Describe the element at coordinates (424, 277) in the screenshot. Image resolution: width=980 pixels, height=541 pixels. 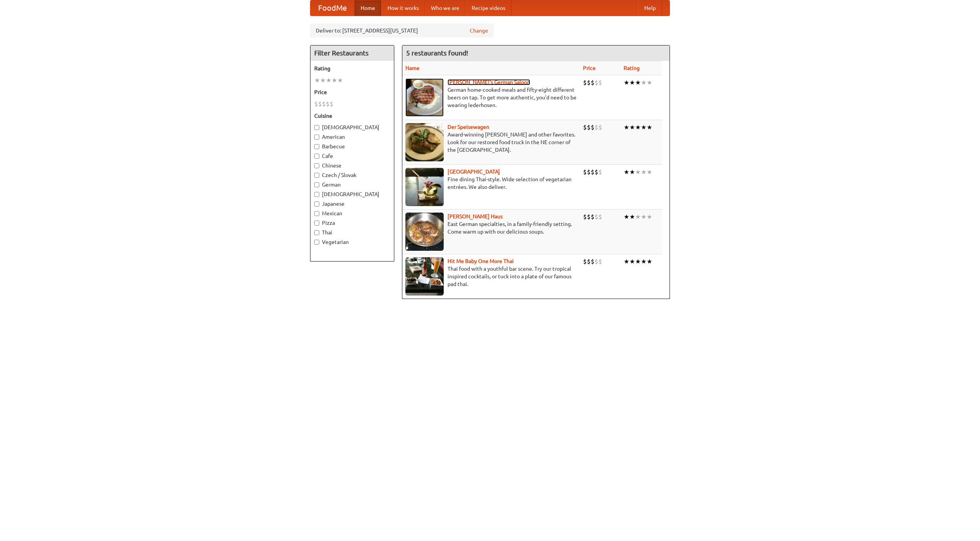
I see `img: babythai.jpg` at that location.